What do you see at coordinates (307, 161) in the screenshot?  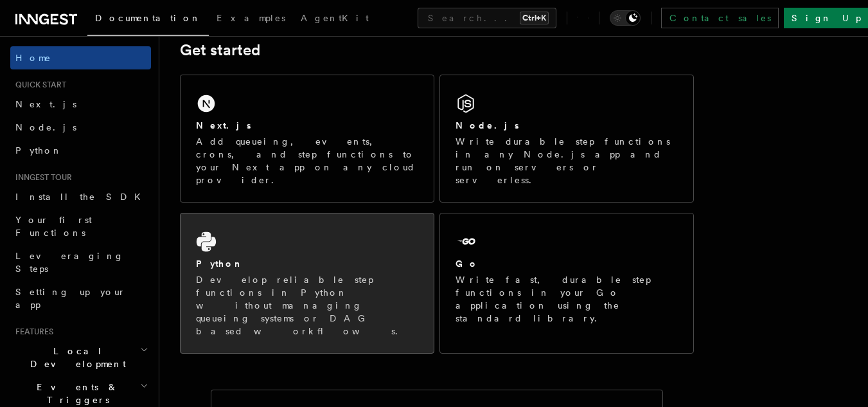 I see `p: Add queueing, events, crons, and step functions to your Next app on any cloud provider.` at bounding box center [307, 161].